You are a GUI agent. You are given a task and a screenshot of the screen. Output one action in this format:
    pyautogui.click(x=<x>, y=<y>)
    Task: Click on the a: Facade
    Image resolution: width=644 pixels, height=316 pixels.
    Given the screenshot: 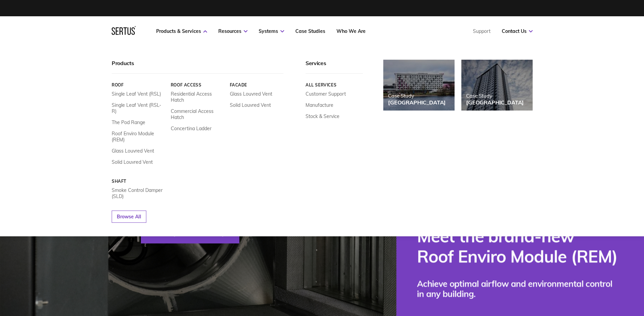 What is the action you would take?
    pyautogui.click(x=256, y=85)
    